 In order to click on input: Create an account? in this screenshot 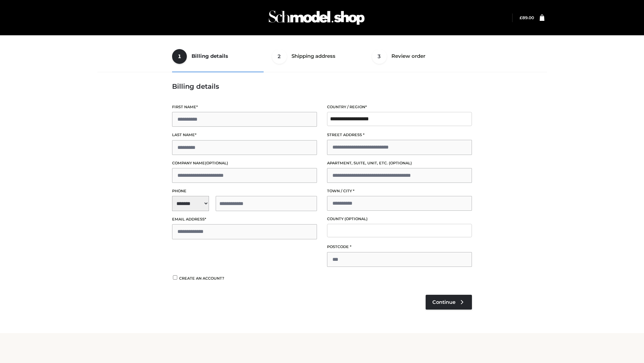, I will do `click(175, 277)`.